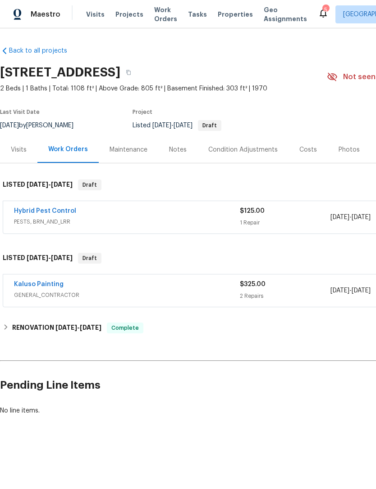 This screenshot has height=489, width=376. I want to click on a: Kaluso Painting, so click(39, 285).